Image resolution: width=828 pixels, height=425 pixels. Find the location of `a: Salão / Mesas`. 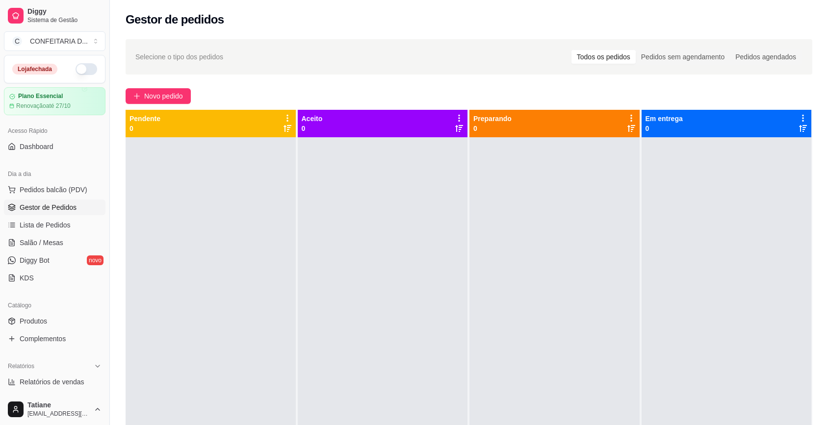

a: Salão / Mesas is located at coordinates (54, 243).